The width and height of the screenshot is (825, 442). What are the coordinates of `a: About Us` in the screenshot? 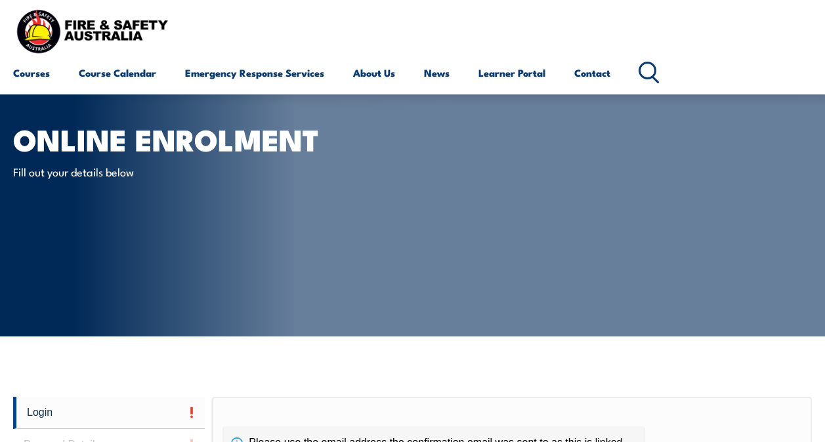 It's located at (374, 73).